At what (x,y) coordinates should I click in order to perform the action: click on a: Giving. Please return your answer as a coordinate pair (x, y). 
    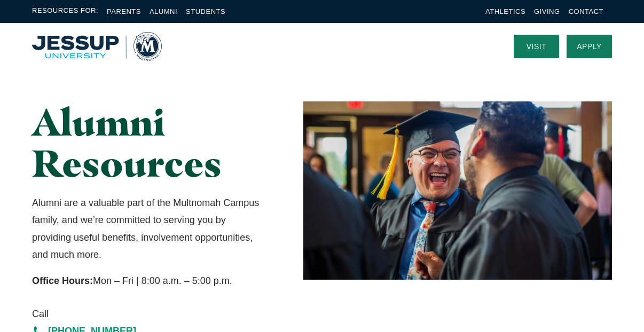
    Looking at the image, I should click on (547, 11).